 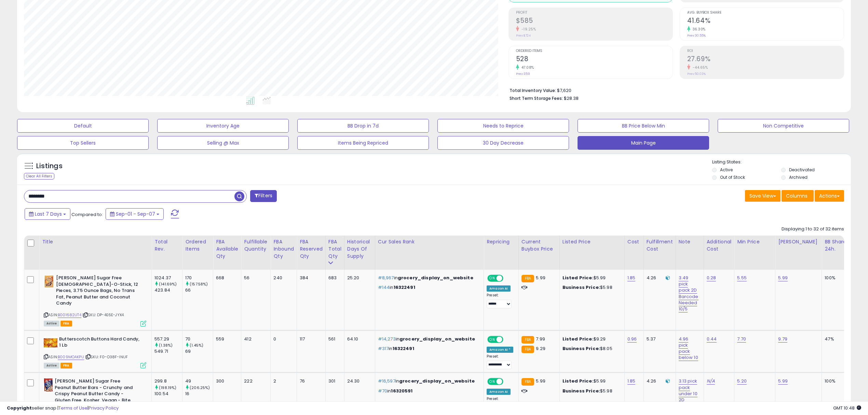 I want to click on div: 384, so click(x=310, y=278).